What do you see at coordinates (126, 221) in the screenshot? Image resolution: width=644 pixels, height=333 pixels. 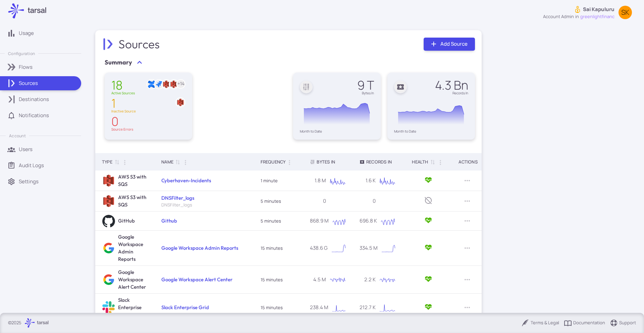 I see `h6: GitHub` at bounding box center [126, 221].